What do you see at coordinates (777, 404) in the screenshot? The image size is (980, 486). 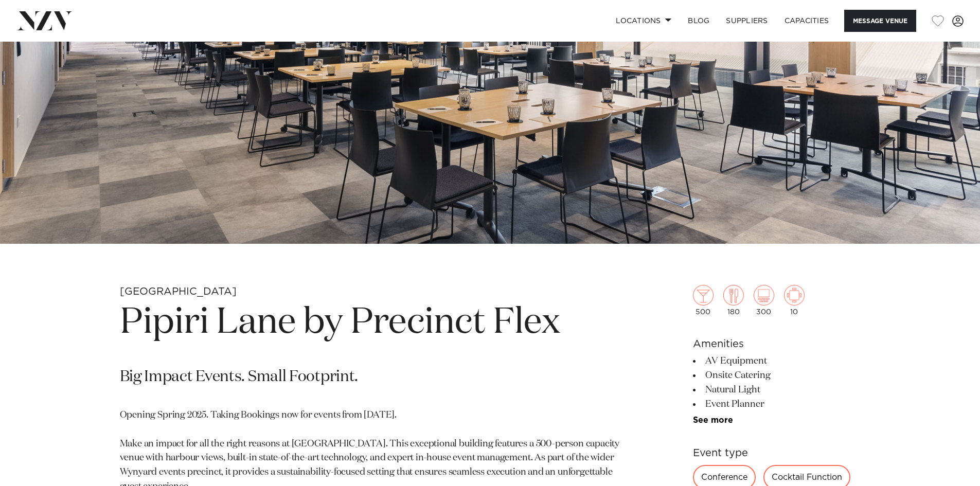 I see `li: Event Planner` at bounding box center [777, 404].